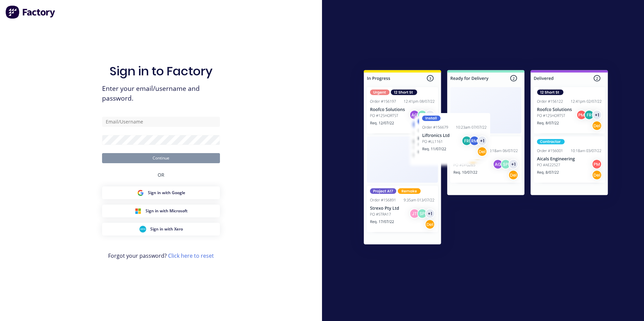 This screenshot has width=644, height=321. I want to click on button: Microsoft Sign inSign in with Microsoft, so click(161, 211).